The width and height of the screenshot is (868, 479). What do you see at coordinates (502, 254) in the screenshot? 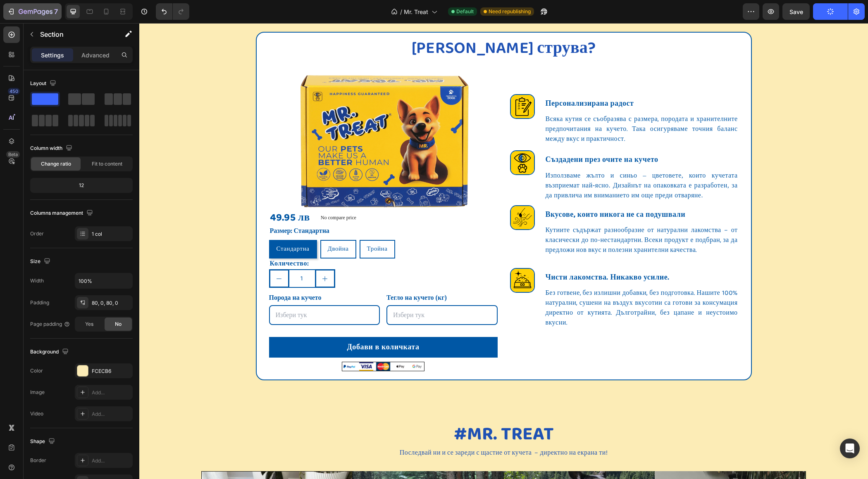
I see `p: Чисти лакомства. Никакво усилие.` at bounding box center [502, 254].